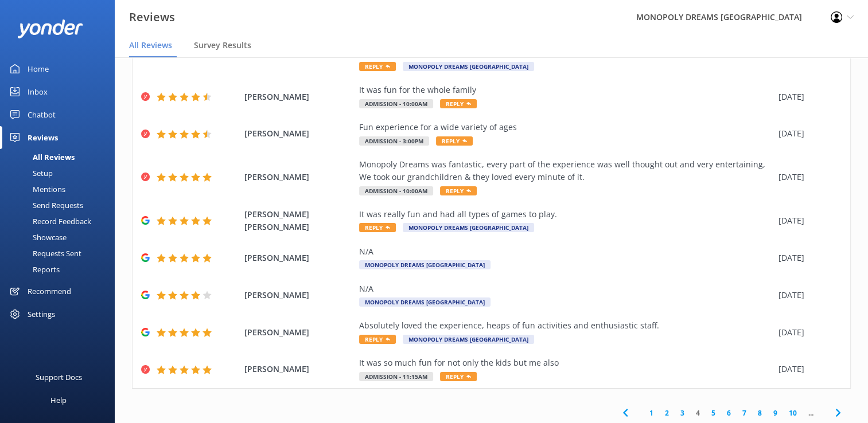 This screenshot has height=423, width=868. What do you see at coordinates (682, 413) in the screenshot?
I see `a: 3` at bounding box center [682, 413].